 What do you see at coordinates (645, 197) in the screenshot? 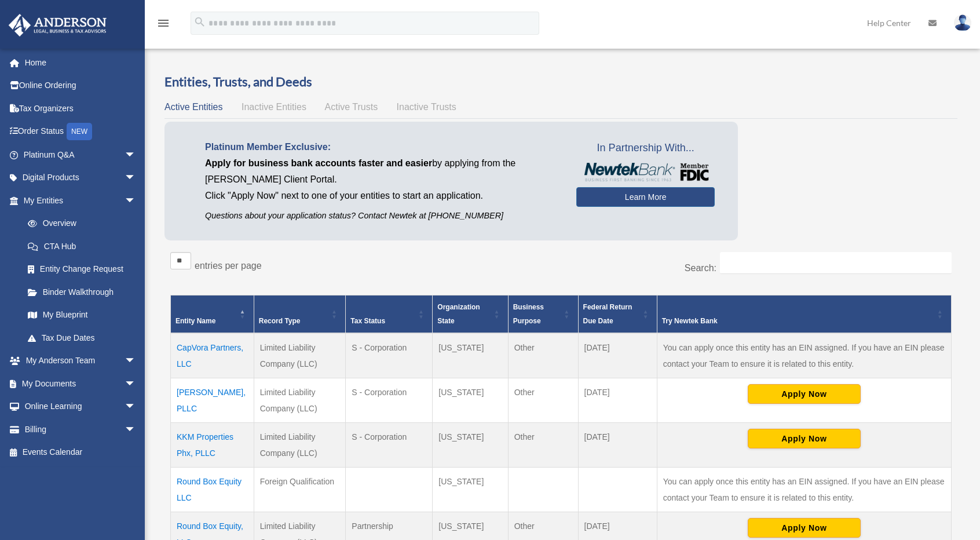
I see `a: Learn More` at bounding box center [645, 197].